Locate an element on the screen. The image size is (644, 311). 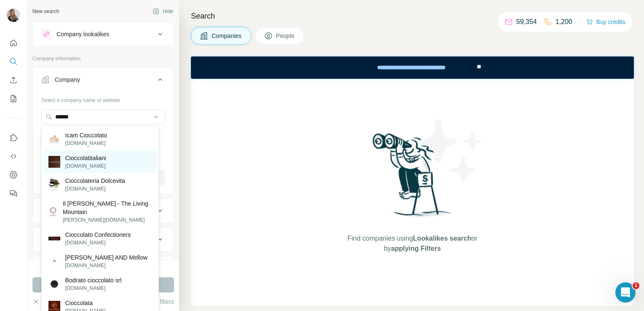
button: Buy credits is located at coordinates (605, 22).